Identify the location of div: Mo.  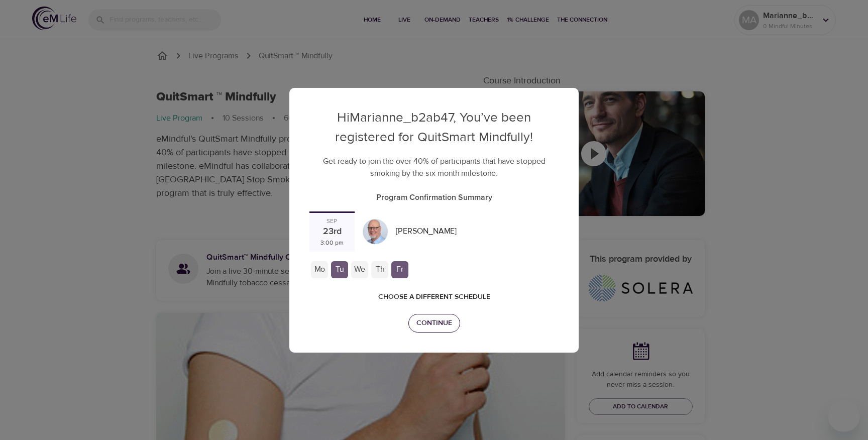
(320, 270).